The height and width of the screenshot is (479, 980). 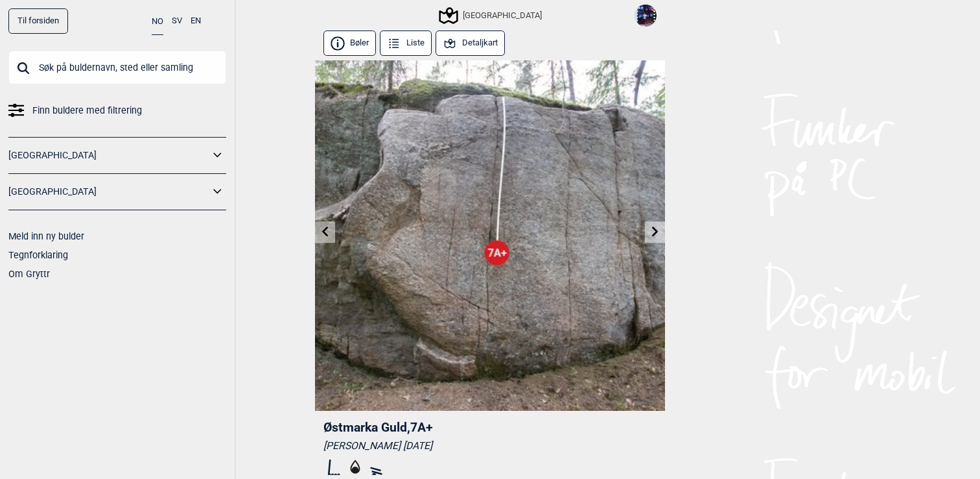 I want to click on button: NO, so click(x=157, y=21).